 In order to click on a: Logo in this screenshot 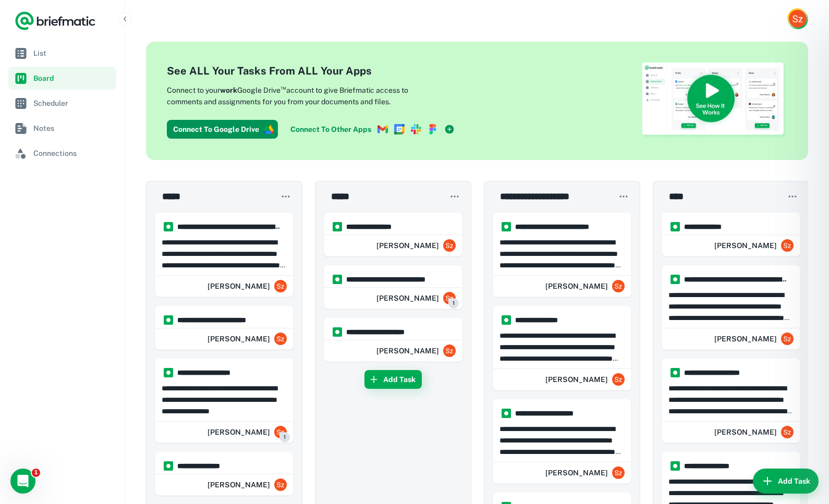, I will do `click(55, 21)`.